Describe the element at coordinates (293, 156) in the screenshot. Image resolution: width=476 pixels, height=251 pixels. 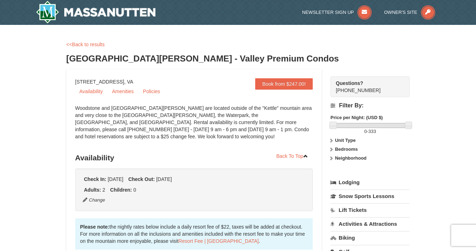
I see `a: Back To Top` at that location.